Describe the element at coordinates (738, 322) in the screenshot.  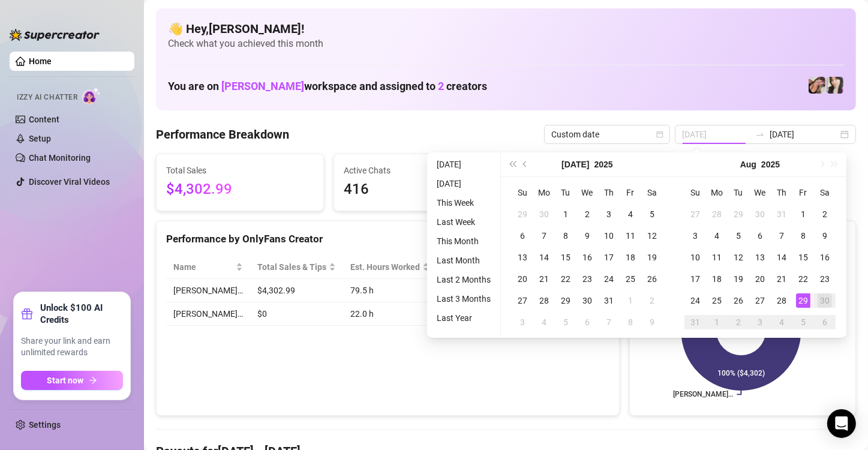
I see `td: 2025-09-02` at that location.